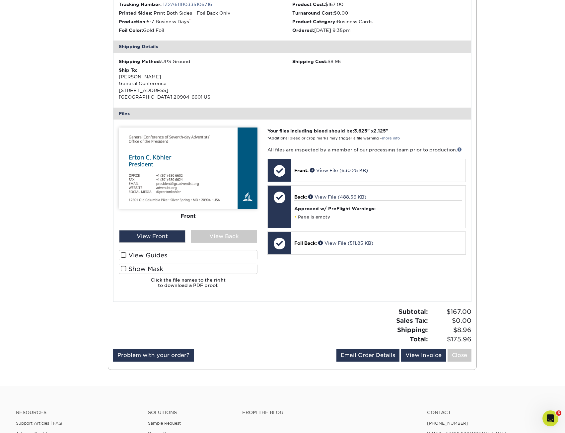 The width and height of the screenshot is (565, 433). I want to click on div: UPS Ground, so click(206, 61).